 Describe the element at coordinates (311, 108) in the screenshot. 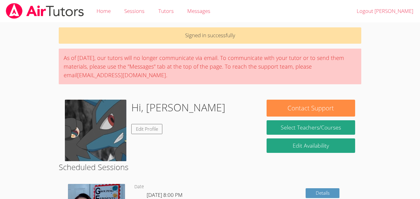

I see `button: Contact Support` at that location.